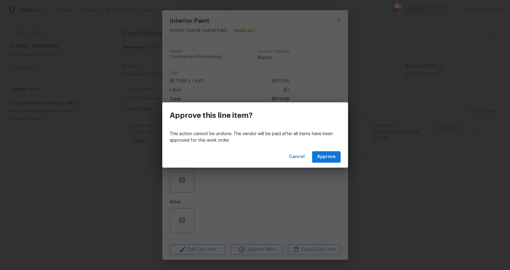 This screenshot has width=510, height=270. Describe the element at coordinates (326, 157) in the screenshot. I see `span: Approve` at that location.